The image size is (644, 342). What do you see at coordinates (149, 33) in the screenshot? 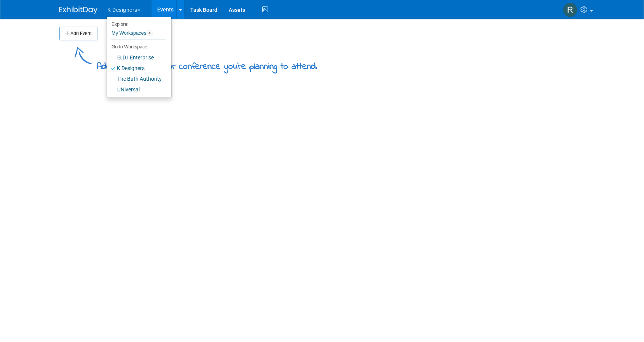
I see `span: 4` at bounding box center [149, 33].